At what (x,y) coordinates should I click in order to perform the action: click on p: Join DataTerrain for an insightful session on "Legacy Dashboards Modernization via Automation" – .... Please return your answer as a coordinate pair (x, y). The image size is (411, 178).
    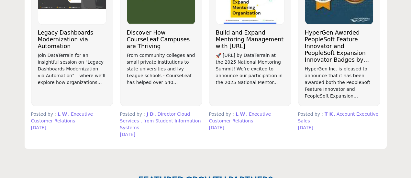
    Looking at the image, I should click on (72, 69).